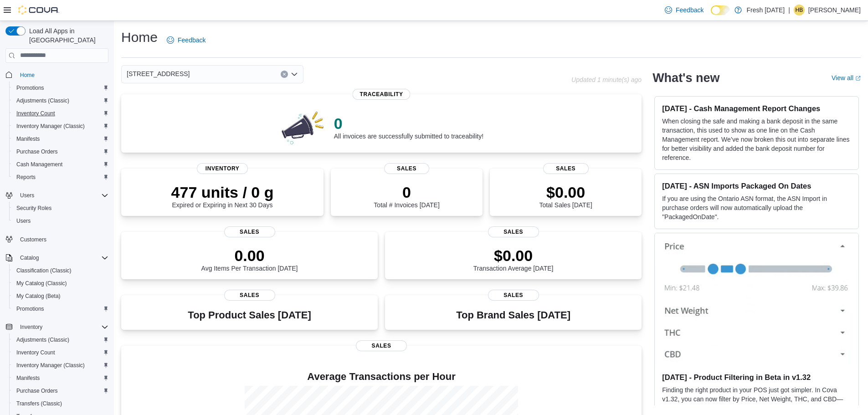 This screenshot has width=868, height=415. What do you see at coordinates (406, 192) in the screenshot?
I see `p: 0` at bounding box center [406, 192].